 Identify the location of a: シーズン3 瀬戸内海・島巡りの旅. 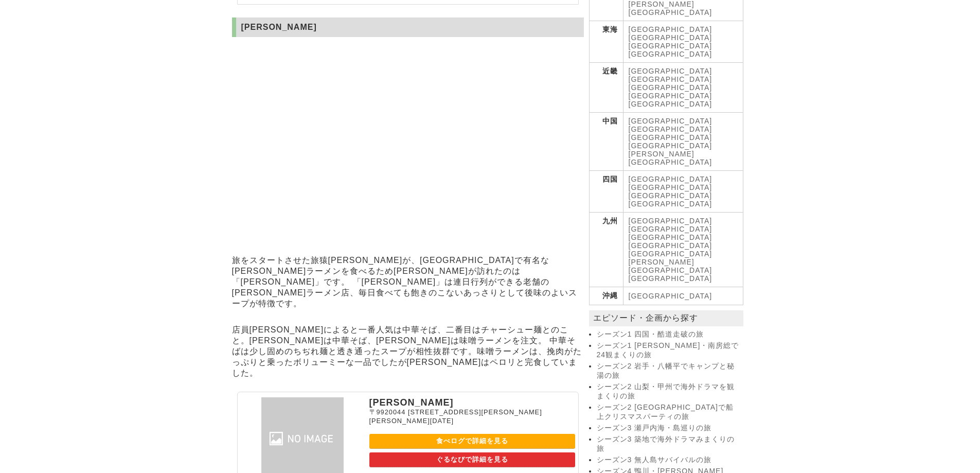
(669, 428).